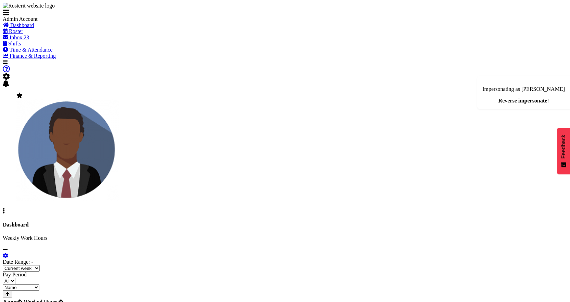 The width and height of the screenshot is (570, 302). Describe the element at coordinates (26, 37) in the screenshot. I see `span: 23` at that location.